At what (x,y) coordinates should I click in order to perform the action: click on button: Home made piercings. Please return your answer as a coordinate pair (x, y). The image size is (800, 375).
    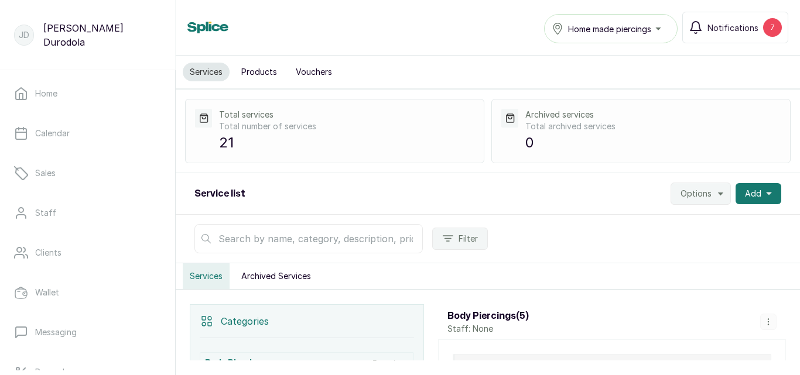
    Looking at the image, I should click on (611, 29).